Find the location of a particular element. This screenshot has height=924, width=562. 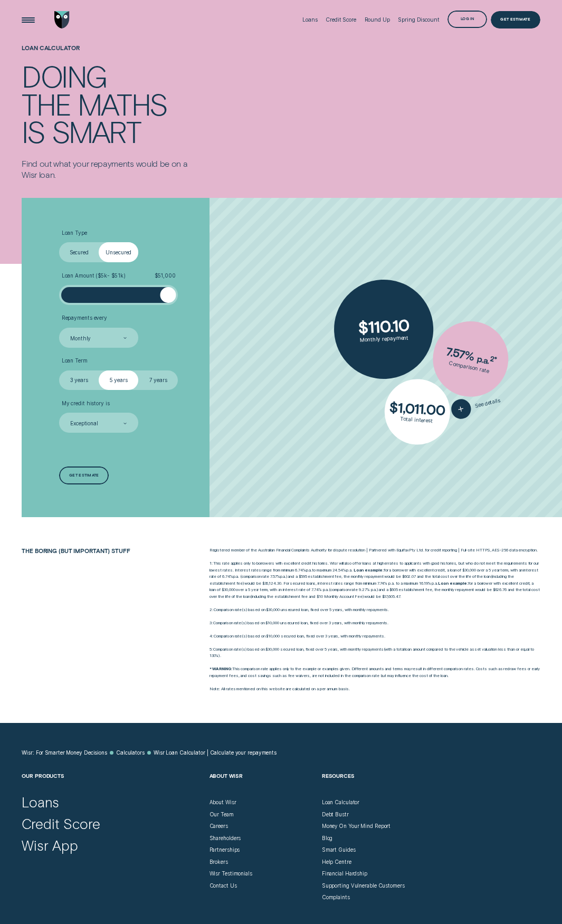

div: Wisr Testimonials is located at coordinates (231, 873).